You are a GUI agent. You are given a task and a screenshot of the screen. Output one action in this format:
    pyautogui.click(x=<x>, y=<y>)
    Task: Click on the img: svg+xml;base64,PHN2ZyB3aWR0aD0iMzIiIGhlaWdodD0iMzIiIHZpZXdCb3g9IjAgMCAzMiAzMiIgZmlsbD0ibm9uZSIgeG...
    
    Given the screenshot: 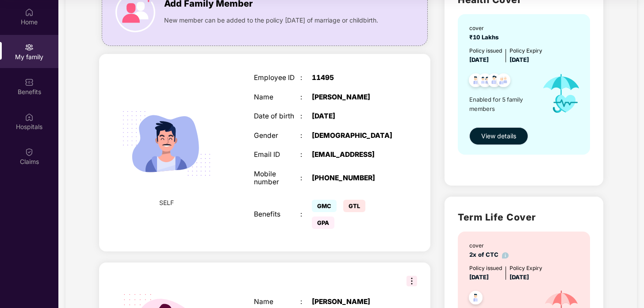 What is the action you would take?
    pyautogui.click(x=412, y=281)
    